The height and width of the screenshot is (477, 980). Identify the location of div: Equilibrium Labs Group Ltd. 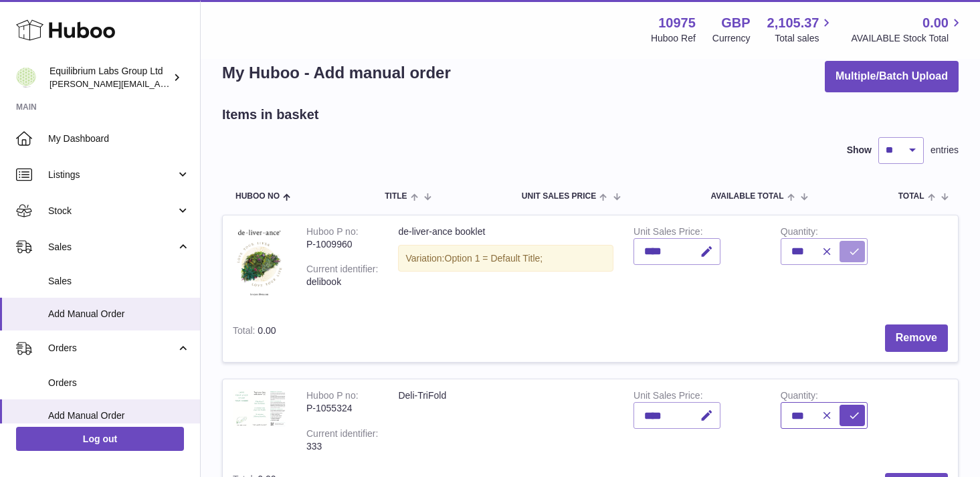
(109, 78).